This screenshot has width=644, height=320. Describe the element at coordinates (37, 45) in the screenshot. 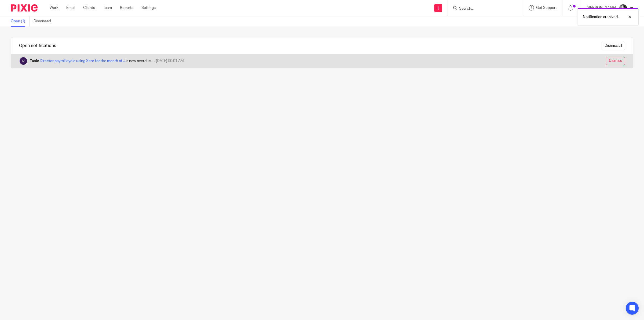

I see `h1: Open notifications` at that location.